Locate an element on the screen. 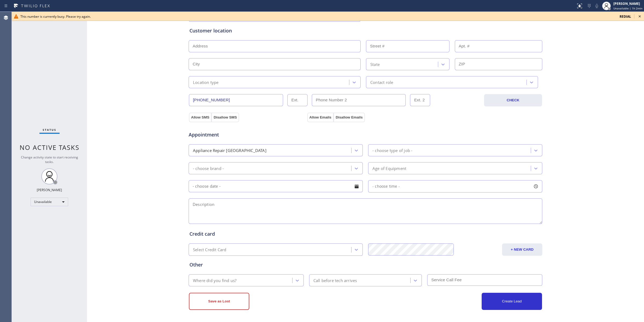  button: Disallow Emails is located at coordinates (349, 117).